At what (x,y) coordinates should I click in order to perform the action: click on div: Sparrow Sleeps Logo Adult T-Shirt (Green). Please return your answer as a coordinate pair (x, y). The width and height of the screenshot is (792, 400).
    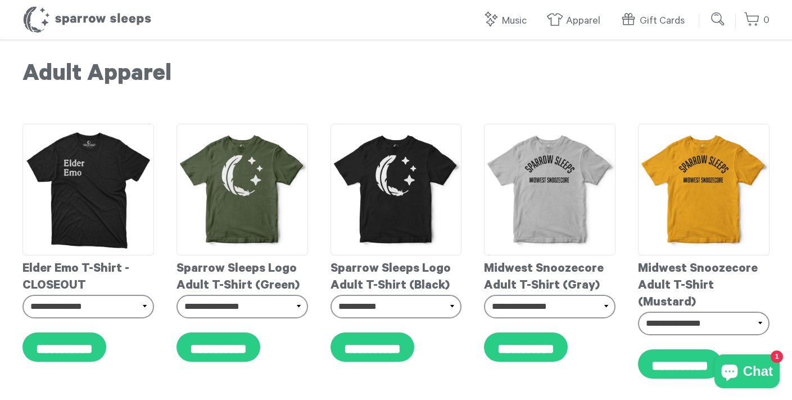
    Looking at the image, I should click on (242, 275).